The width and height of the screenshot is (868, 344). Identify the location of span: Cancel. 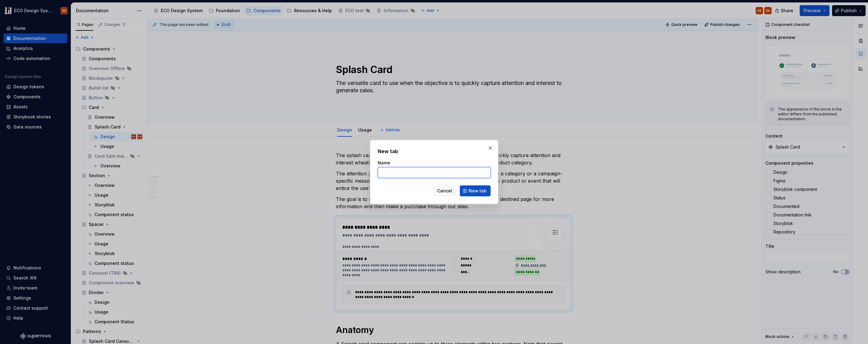
(444, 191).